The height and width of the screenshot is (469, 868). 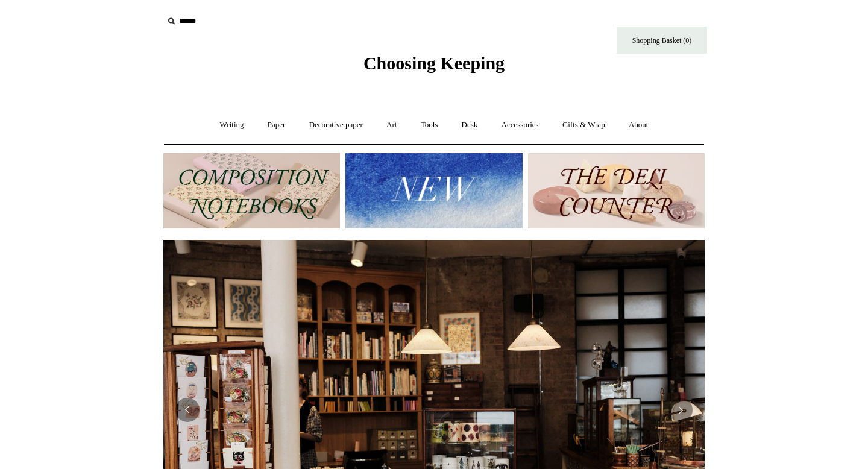 What do you see at coordinates (434, 191) in the screenshot?
I see `img: New.jpg__PID:f73bdf93-380a-4a35-bcfe-7823039498e1` at bounding box center [434, 191].